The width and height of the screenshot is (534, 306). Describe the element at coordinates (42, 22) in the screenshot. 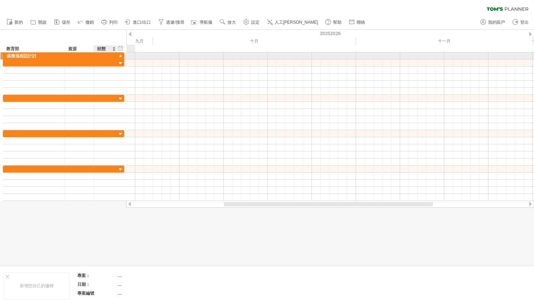

I see `span: 開啟` at that location.